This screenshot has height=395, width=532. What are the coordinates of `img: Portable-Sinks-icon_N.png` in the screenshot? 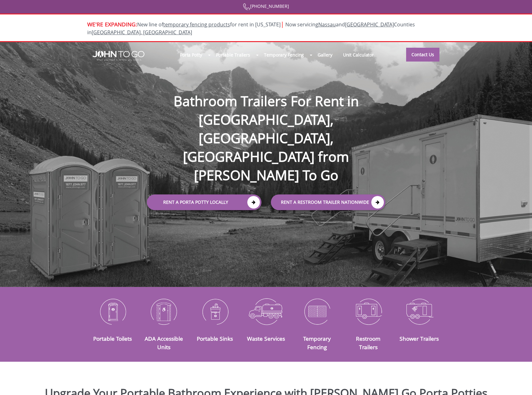 It's located at (215, 312).